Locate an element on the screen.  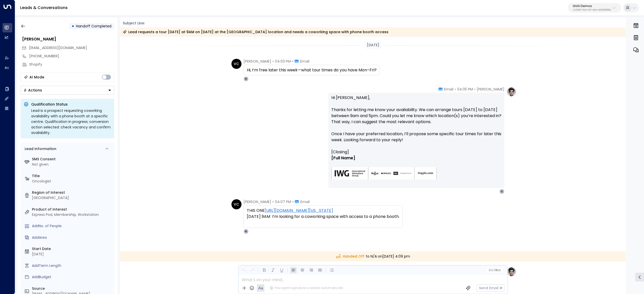
div: Actions is located at coordinates (32, 90).